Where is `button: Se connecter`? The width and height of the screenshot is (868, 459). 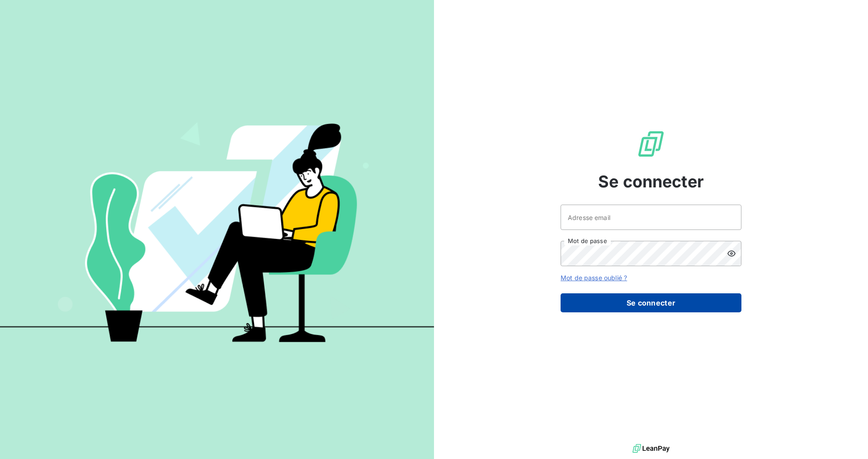 button: Se connecter is located at coordinates (651, 302).